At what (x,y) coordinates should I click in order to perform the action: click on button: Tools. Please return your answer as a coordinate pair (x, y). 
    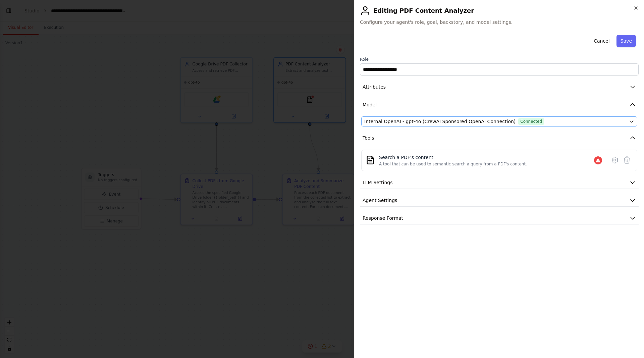
    Looking at the image, I should click on (499, 138).